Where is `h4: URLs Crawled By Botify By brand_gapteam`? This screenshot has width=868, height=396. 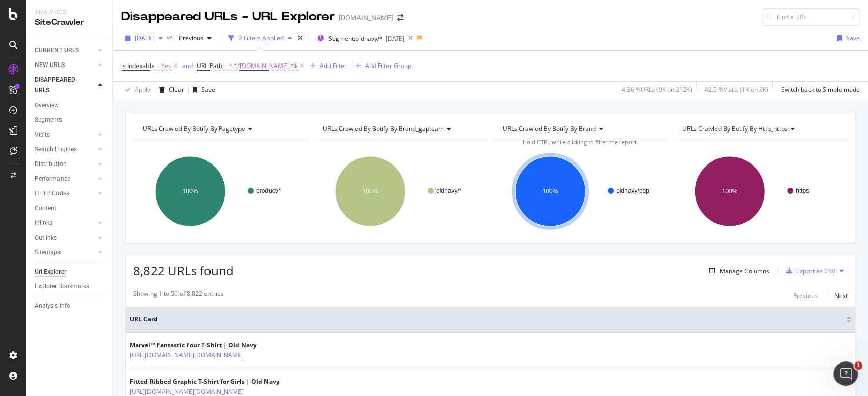 h4: URLs Crawled By Botify By brand_gapteam is located at coordinates (400, 129).